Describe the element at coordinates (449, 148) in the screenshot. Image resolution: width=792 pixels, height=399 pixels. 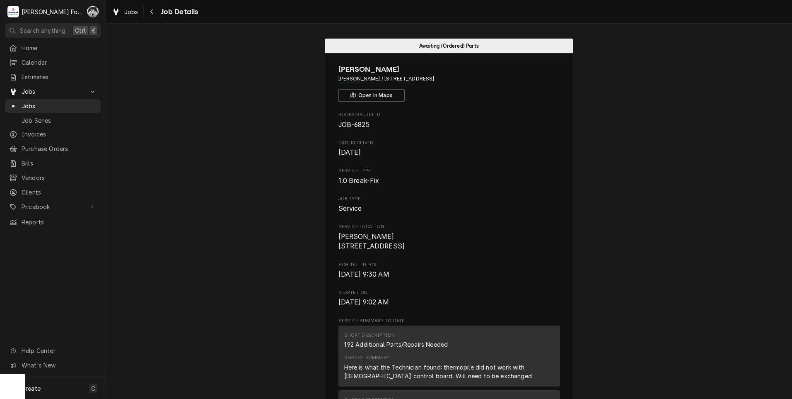
I see `div: Date Received` at that location.